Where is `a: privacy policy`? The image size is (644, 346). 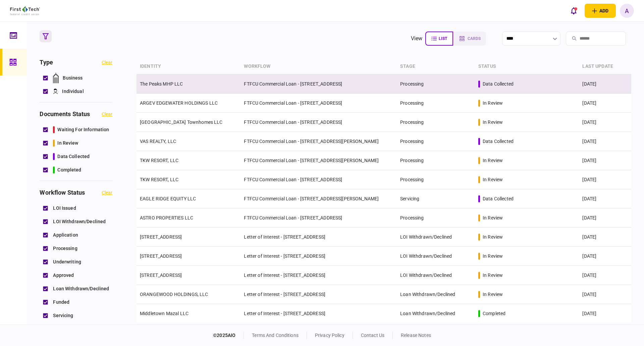
a: privacy policy is located at coordinates (329, 336).